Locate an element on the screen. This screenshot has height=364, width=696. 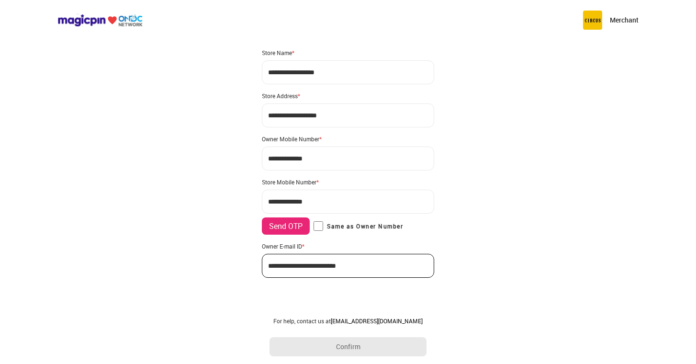
input: Same as Owner Number is located at coordinates (318, 226).